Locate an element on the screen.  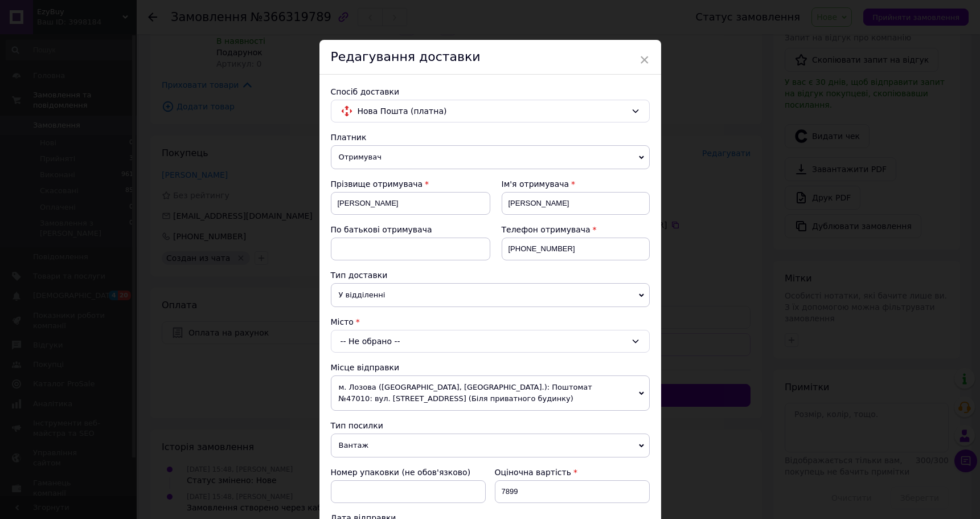
span: Телефон отримувача is located at coordinates (546, 230).